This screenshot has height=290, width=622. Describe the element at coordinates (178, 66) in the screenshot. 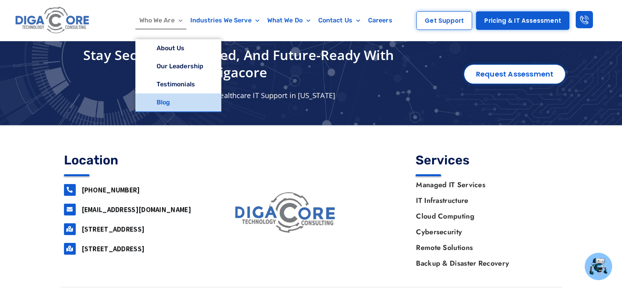

I see `a: Our Leadership` at that location.